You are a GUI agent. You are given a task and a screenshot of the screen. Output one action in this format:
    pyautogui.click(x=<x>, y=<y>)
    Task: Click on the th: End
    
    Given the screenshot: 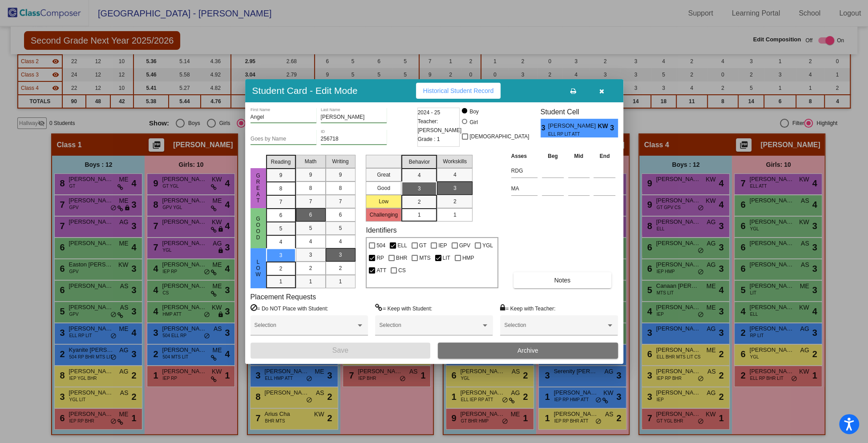 What is the action you would take?
    pyautogui.click(x=604, y=157)
    